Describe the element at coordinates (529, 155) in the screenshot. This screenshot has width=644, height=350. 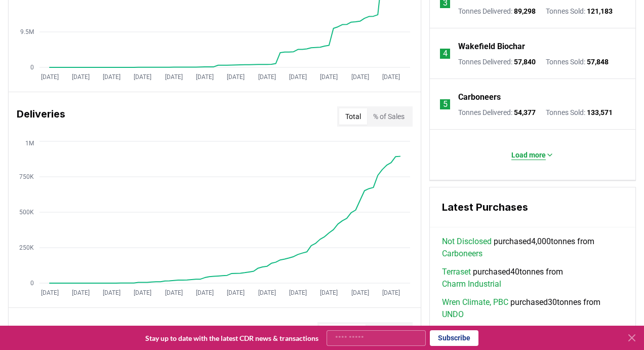
I see `p: Load more` at that location.